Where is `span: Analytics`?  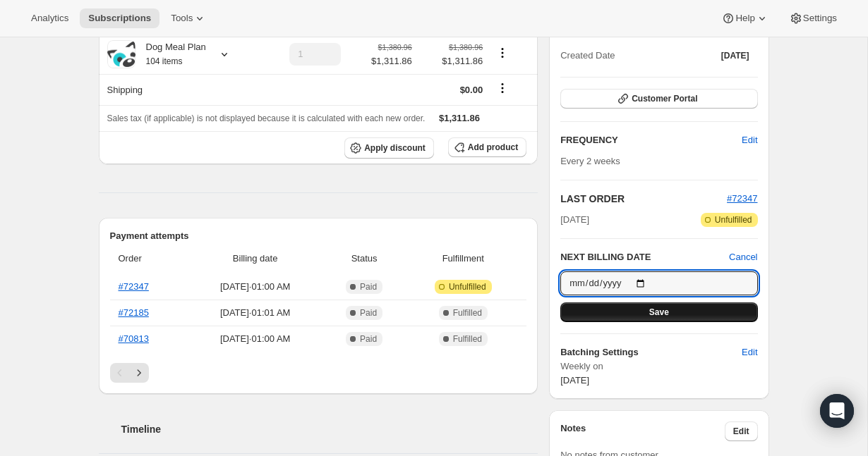 span: Analytics is located at coordinates (50, 18).